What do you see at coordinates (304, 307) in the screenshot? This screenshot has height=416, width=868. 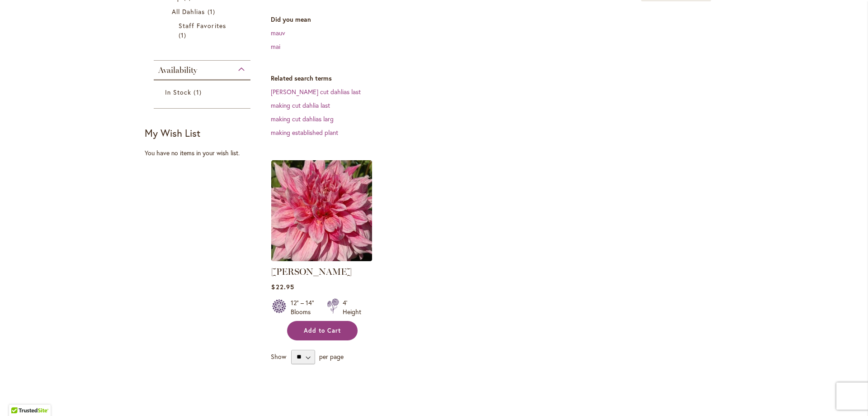 I see `div: 12" – 14" Blooms` at bounding box center [304, 307].